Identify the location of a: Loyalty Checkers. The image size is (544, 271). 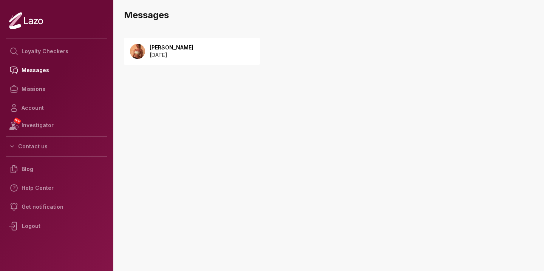
(57, 51).